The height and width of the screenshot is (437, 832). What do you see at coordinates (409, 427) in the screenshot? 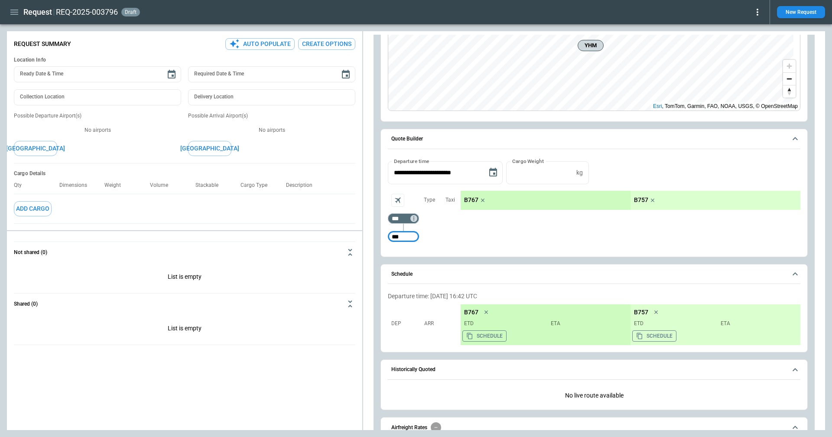
I see `h6: Airfreight Rates` at bounding box center [409, 427].